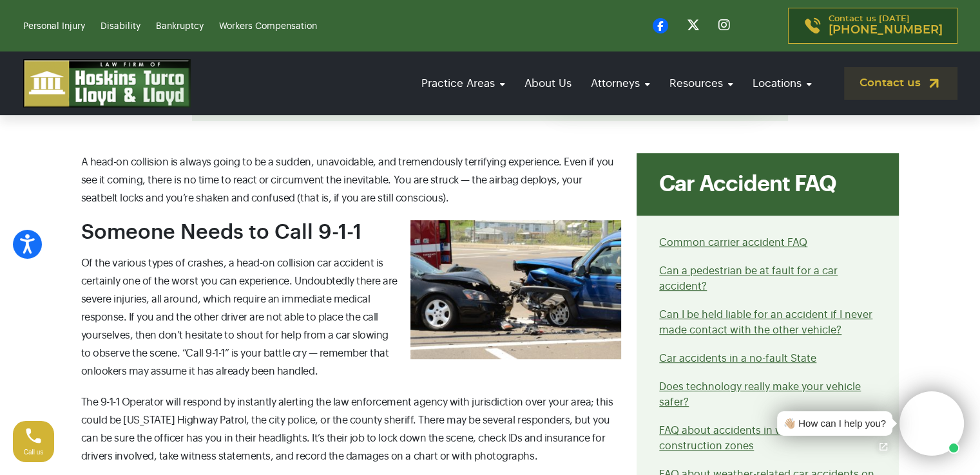 The image size is (980, 475). What do you see at coordinates (548, 83) in the screenshot?
I see `a: About Us` at bounding box center [548, 83].